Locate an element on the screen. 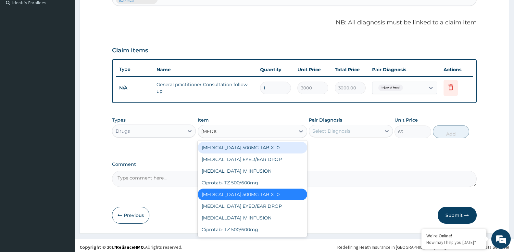 The width and height of the screenshot is (514, 252). th: Type is located at coordinates (134, 69).